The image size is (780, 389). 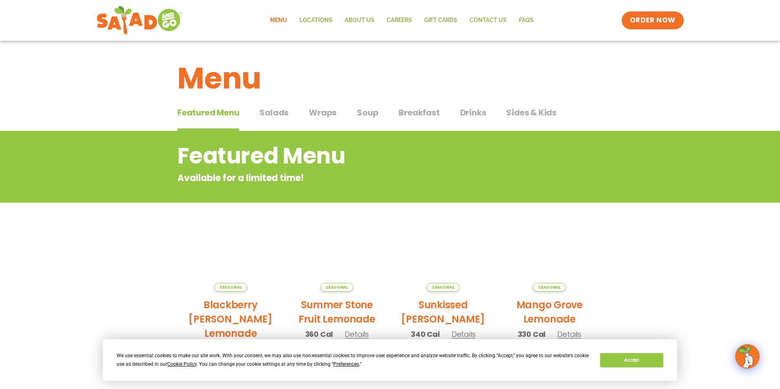 I want to click on div: We use essential cookies to make our site work. With your consent, we may also use non-essential ..., so click(x=353, y=360).